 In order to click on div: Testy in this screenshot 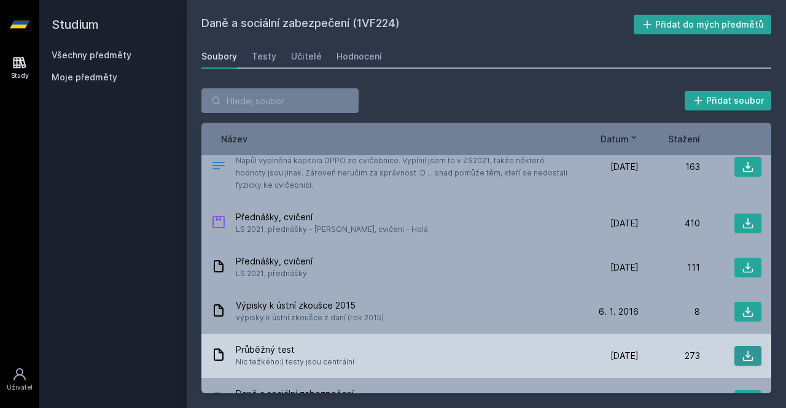, I will do `click(264, 56)`.